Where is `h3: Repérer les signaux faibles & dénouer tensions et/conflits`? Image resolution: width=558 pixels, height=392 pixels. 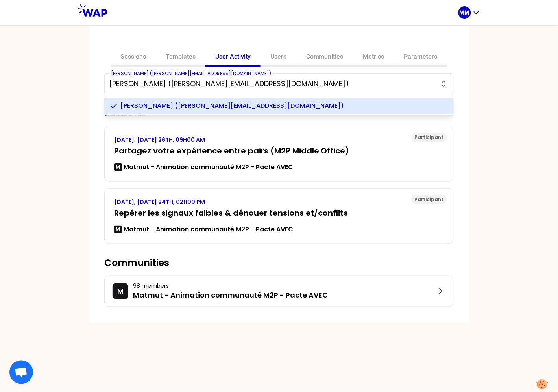 h3: Repérer les signaux faibles & dénouer tensions et/conflits is located at coordinates (279, 213).